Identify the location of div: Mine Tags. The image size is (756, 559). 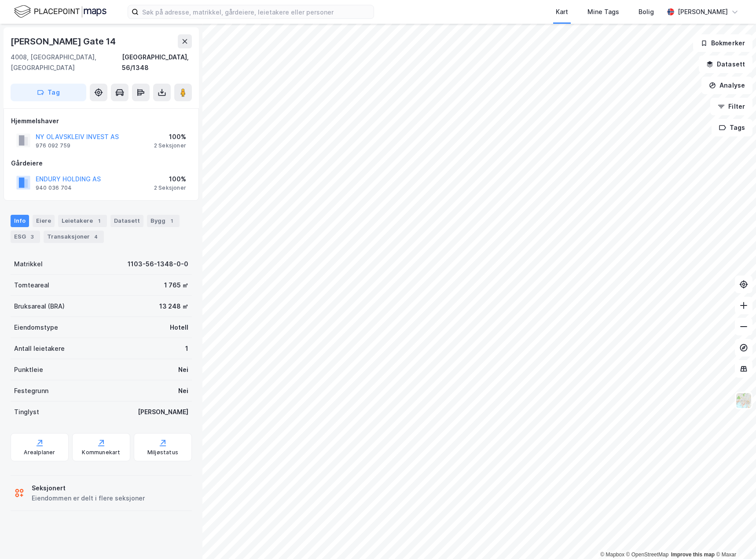
(603, 12).